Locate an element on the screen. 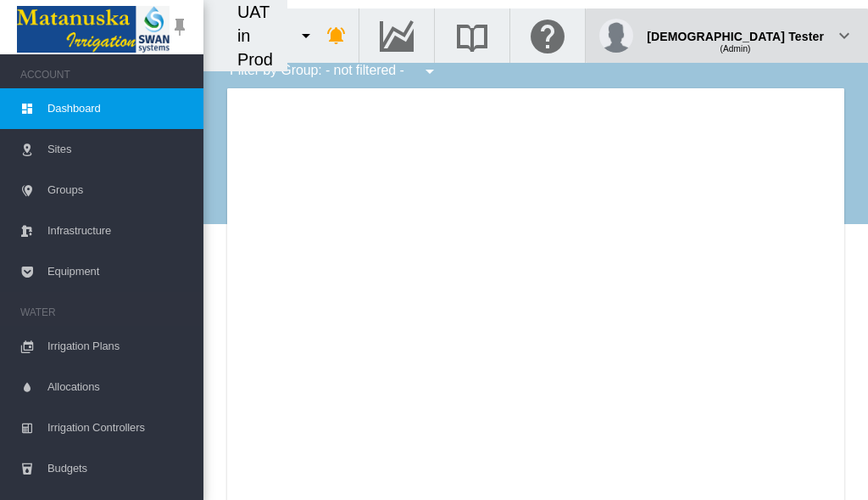 The image size is (868, 500). span: Equipment is located at coordinates (119, 272).